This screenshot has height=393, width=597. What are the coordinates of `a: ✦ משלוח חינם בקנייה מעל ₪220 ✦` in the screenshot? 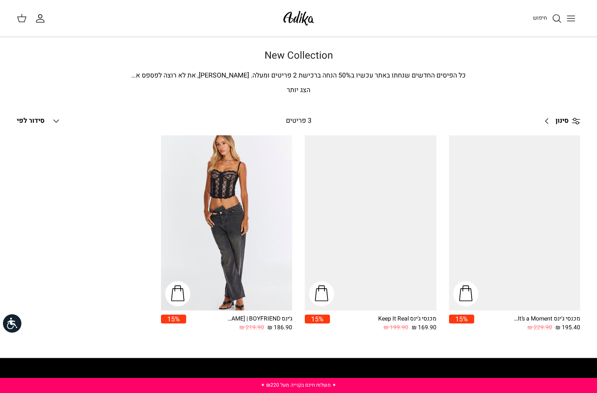 It's located at (298, 385).